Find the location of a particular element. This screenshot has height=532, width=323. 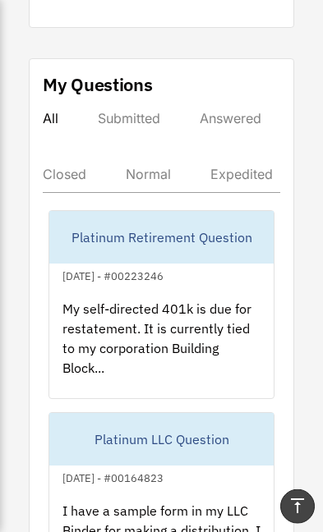

div: Answered is located at coordinates (230, 118).